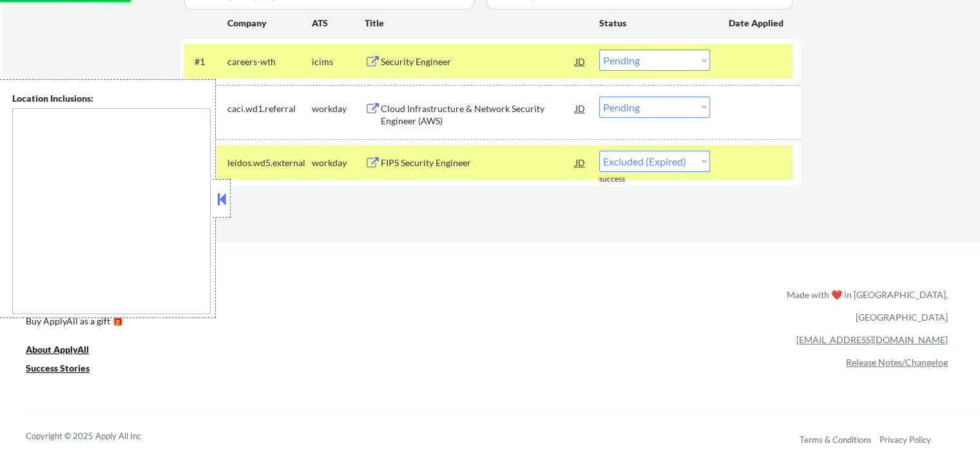  I want to click on div: Status, so click(654, 23).